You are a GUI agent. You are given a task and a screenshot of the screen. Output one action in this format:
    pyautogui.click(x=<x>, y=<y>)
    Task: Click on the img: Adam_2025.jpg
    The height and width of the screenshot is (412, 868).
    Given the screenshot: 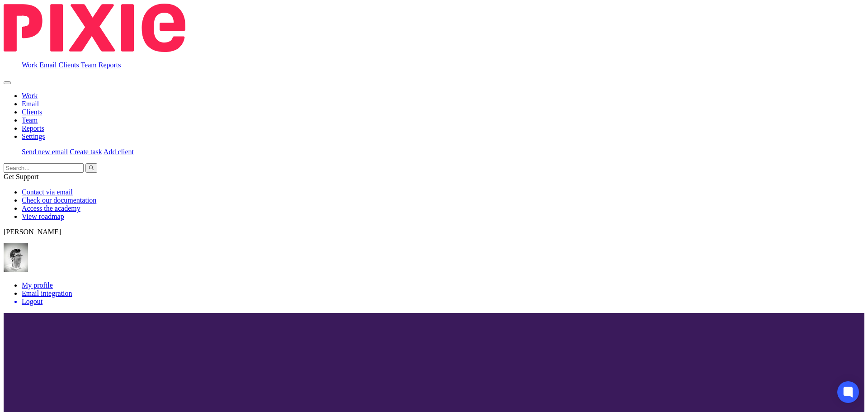 What is the action you would take?
    pyautogui.click(x=16, y=257)
    